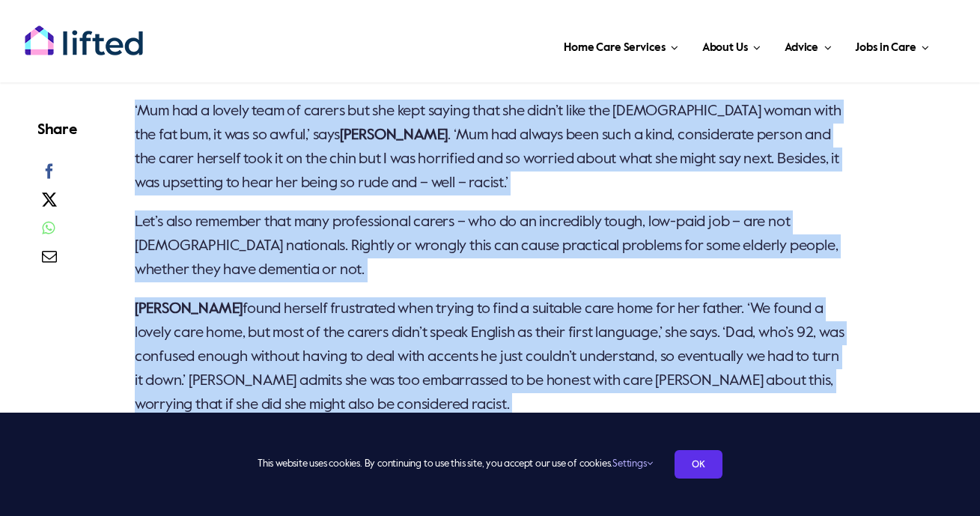 The height and width of the screenshot is (516, 980). Describe the element at coordinates (490, 358) in the screenshot. I see `p: found herself frustrated when trying to find a suitable care home for her father. ‘We found a lov...` at that location.